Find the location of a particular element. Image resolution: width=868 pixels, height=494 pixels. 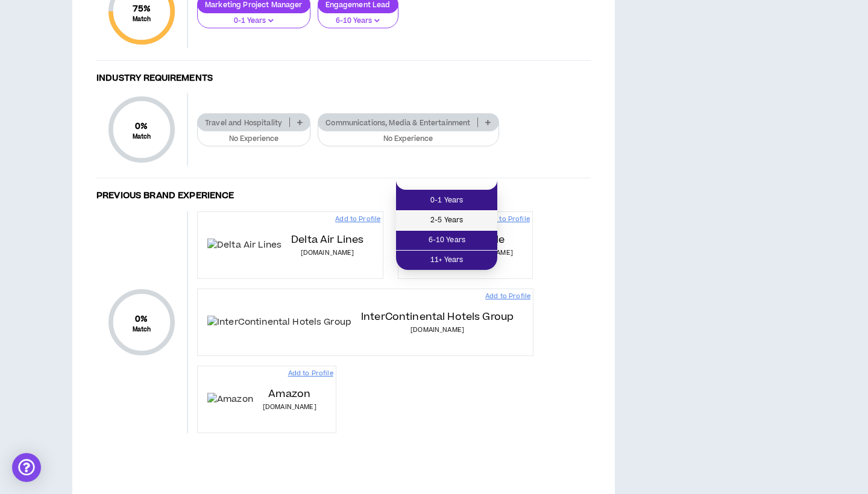

img: InterContinental Hotels Group is located at coordinates (279, 323).